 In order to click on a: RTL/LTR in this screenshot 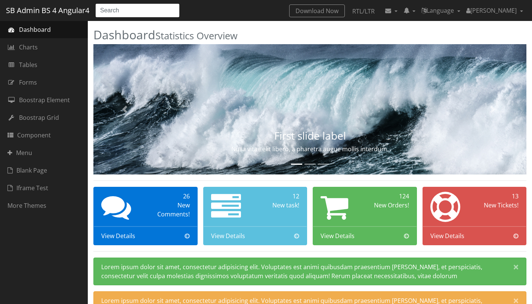, I will do `click(364, 11)`.